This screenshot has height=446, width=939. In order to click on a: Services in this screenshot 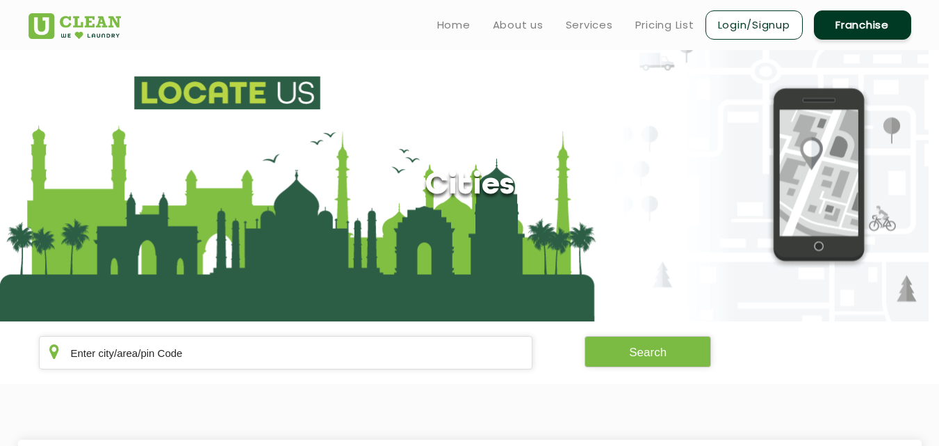, I will do `click(590, 25)`.